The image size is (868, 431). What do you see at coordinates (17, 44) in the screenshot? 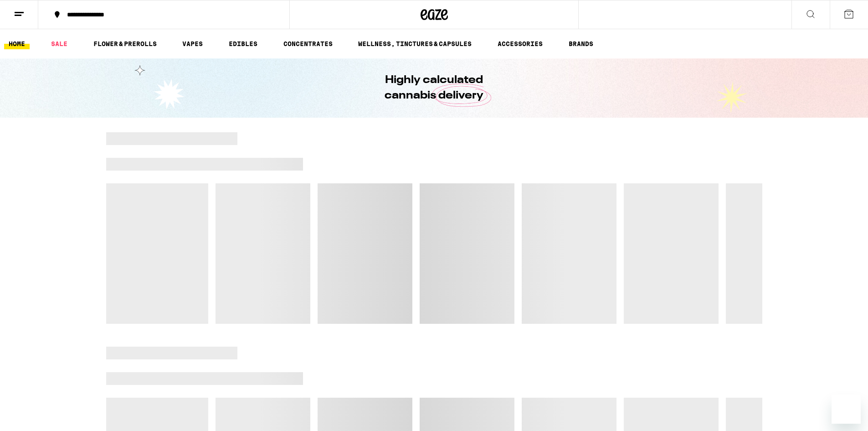
I see `a: HOME` at bounding box center [17, 44].